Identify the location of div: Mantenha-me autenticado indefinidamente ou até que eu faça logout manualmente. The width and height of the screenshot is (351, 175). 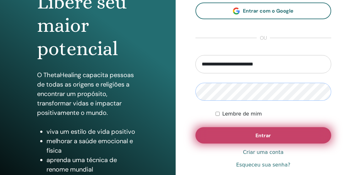
(274, 114).